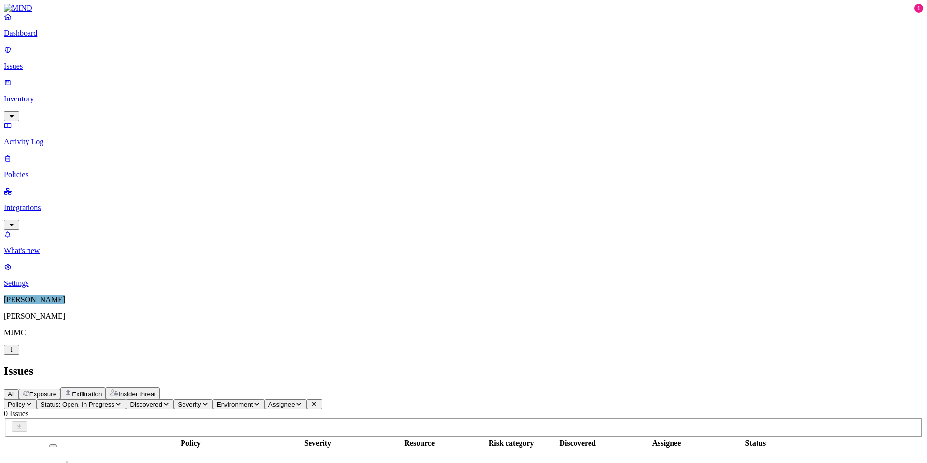  Describe the element at coordinates (464, 333) in the screenshot. I see `p: MJMC` at that location.